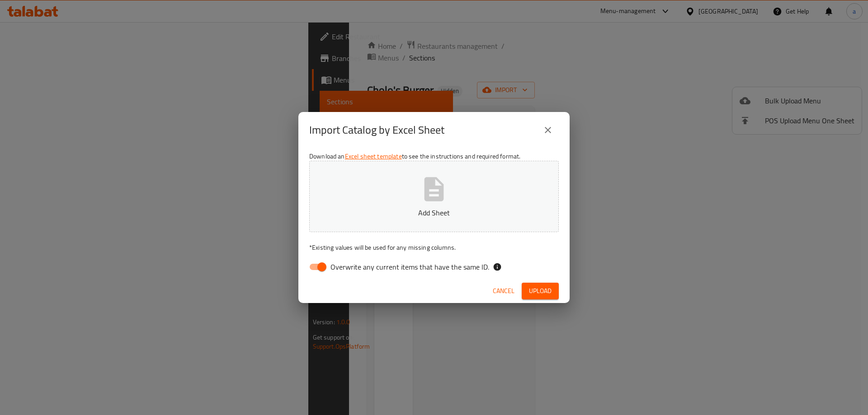 This screenshot has width=868, height=415. What do you see at coordinates (540, 291) in the screenshot?
I see `button: Upload` at bounding box center [540, 291].